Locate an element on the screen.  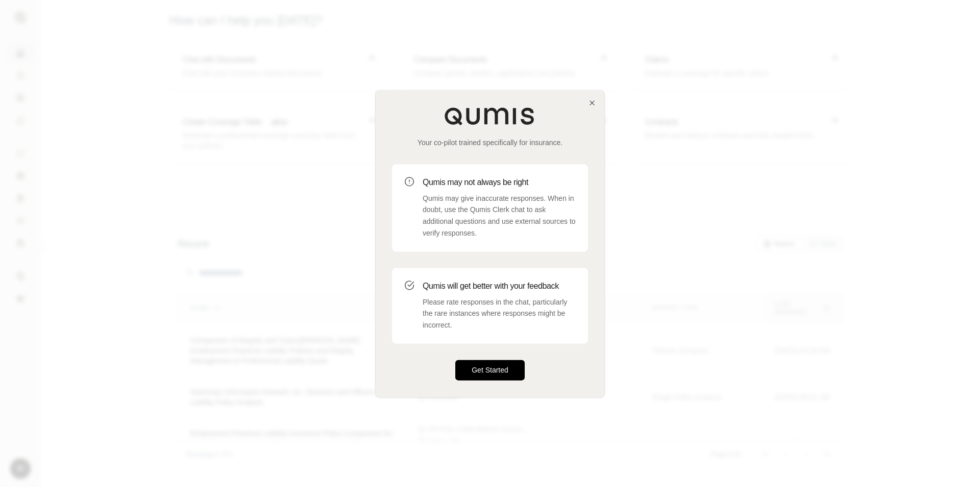
button: Get Started is located at coordinates (490, 370).